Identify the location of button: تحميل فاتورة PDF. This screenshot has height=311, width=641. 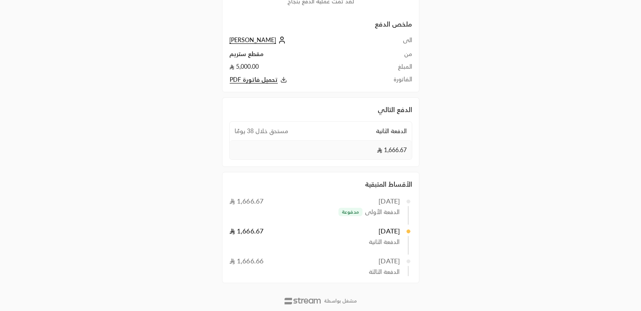
(299, 80).